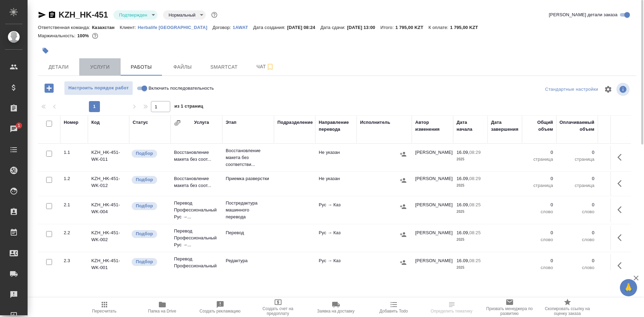 Image resolution: width=644 pixels, height=317 pixels. What do you see at coordinates (108, 157) in the screenshot?
I see `td: KZH_HK-451-WK-011` at bounding box center [108, 157].